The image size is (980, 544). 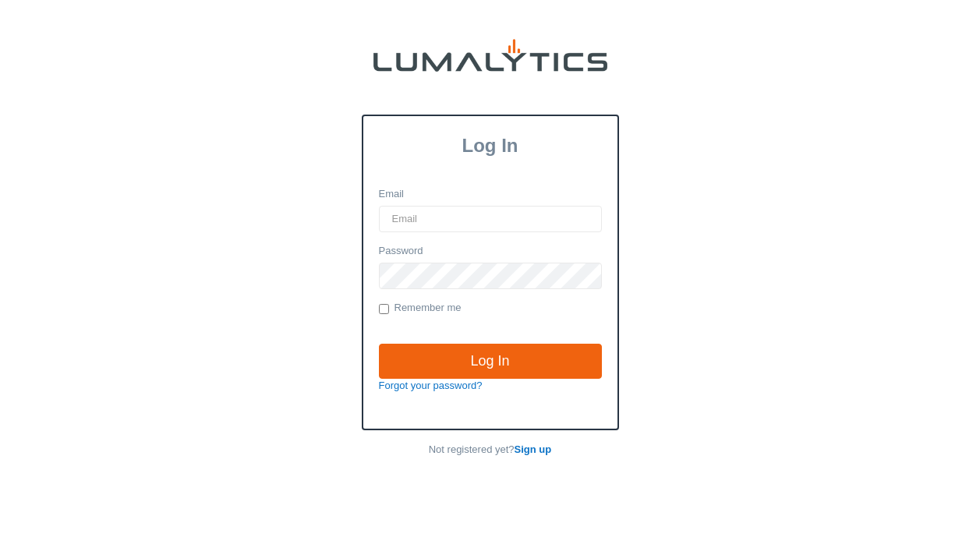 I want to click on label: Password, so click(x=401, y=251).